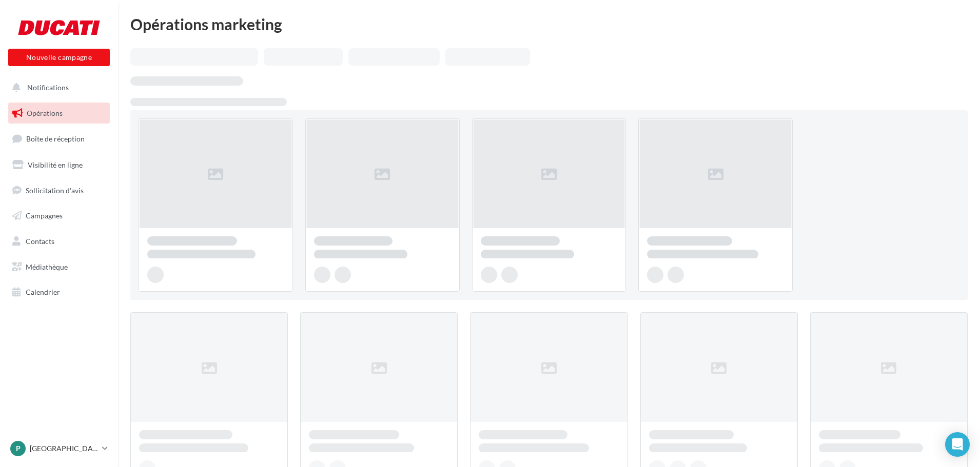 This screenshot has width=980, height=467. I want to click on div: Opérations marketing, so click(549, 24).